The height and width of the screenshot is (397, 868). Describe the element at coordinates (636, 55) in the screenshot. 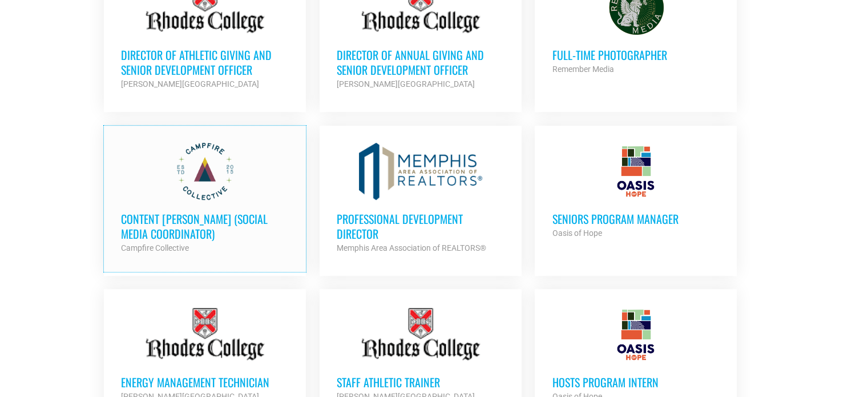

I see `h3: Full-Time Photographer` at that location.